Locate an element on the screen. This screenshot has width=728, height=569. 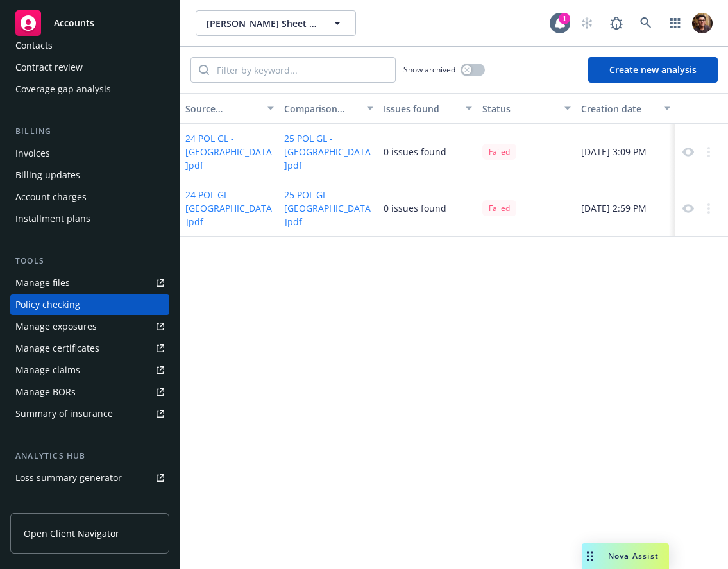
div: Billing is located at coordinates (90, 132).